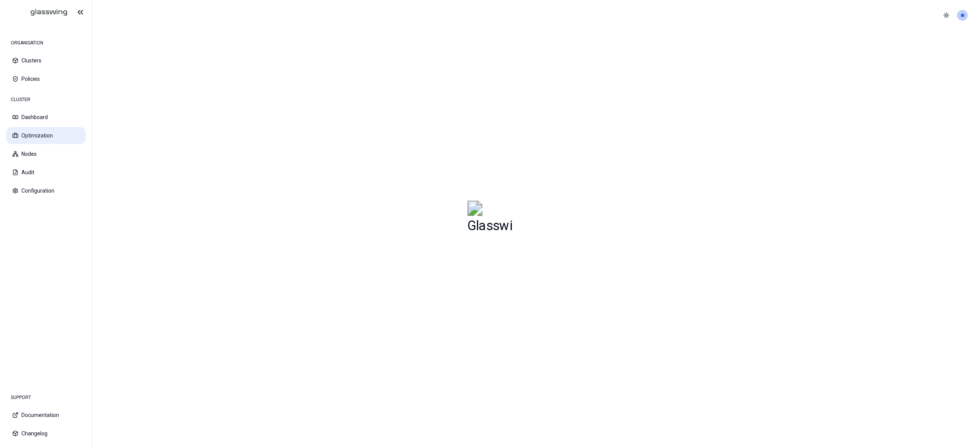 This screenshot has height=448, width=980. Describe the element at coordinates (46, 154) in the screenshot. I see `button: Nodes` at that location.